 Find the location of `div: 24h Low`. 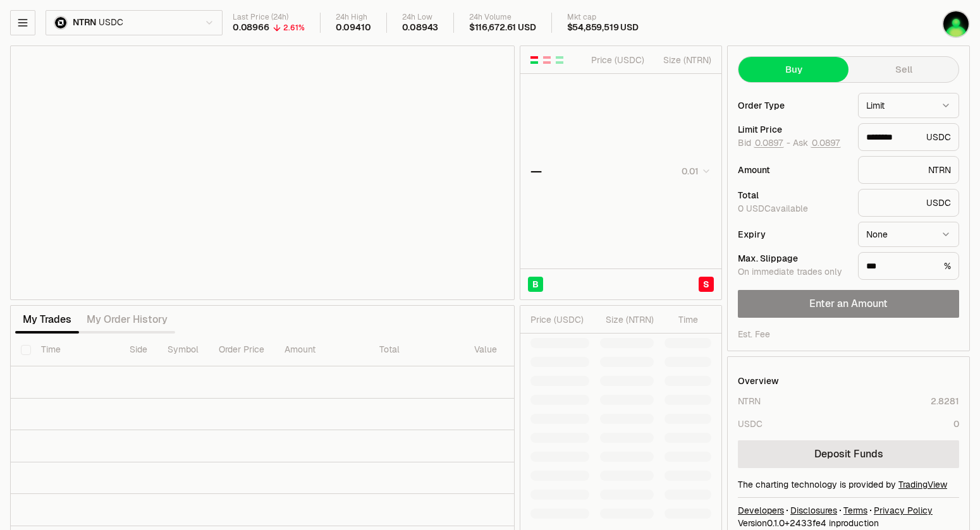

div: 24h Low is located at coordinates (420, 17).